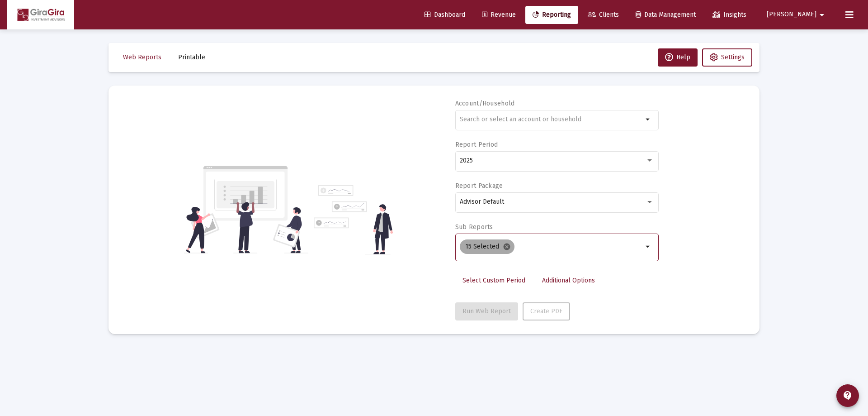 Image resolution: width=868 pixels, height=416 pixels. I want to click on button: Web Reports, so click(142, 58).